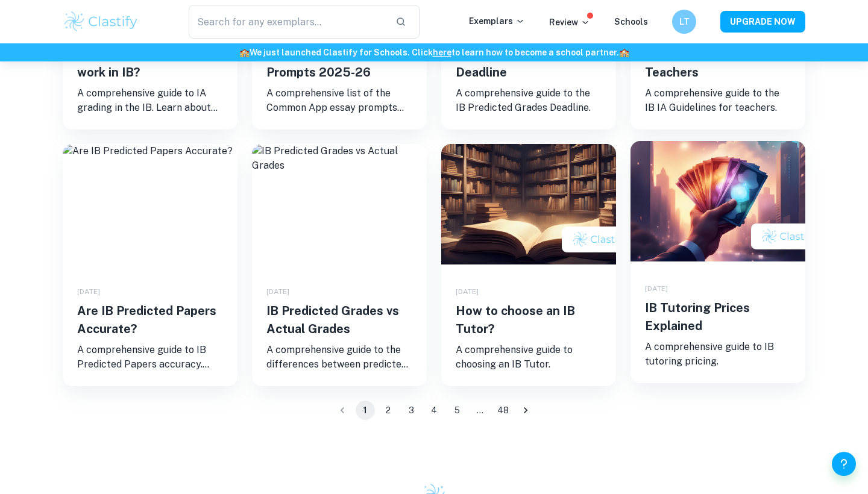 This screenshot has width=868, height=494. What do you see at coordinates (718, 354) in the screenshot?
I see `p: A comprehensive guide to IB tutoring pricing.` at bounding box center [718, 354].